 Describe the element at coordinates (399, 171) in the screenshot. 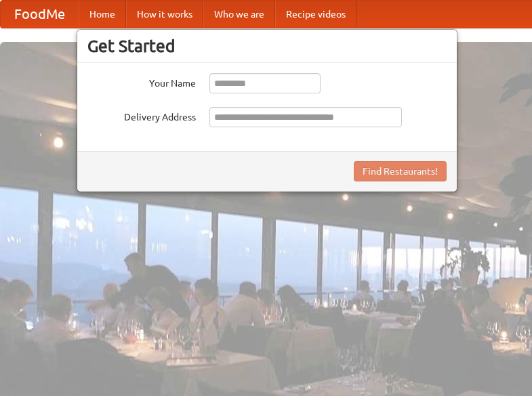

I see `button: Find Restaurants!` at that location.